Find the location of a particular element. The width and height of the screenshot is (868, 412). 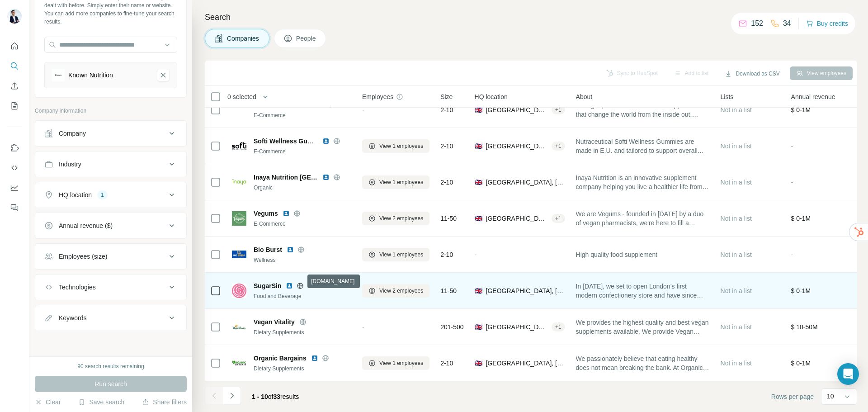

img: Logo of SugarSin is located at coordinates (239, 291).